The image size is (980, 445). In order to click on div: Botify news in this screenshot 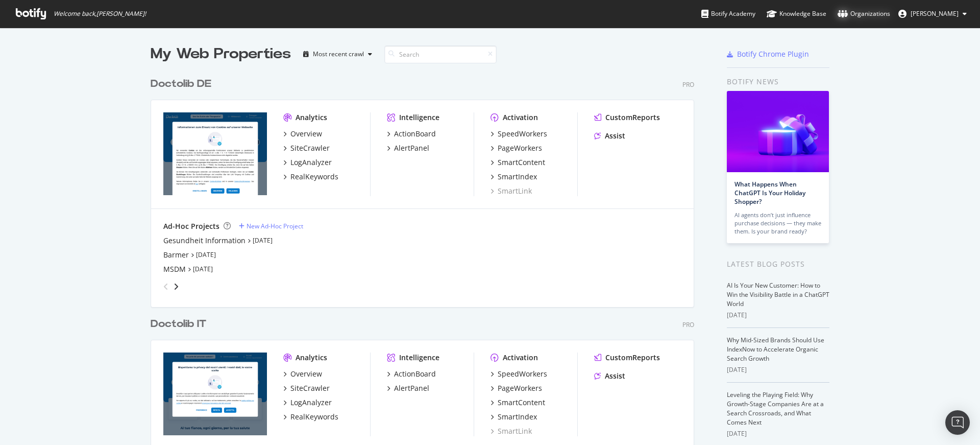, I will do `click(778, 82)`.